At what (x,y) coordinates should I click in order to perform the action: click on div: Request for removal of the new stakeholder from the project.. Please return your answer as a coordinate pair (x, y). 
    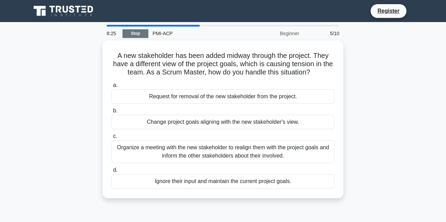
    Looking at the image, I should click on (223, 96).